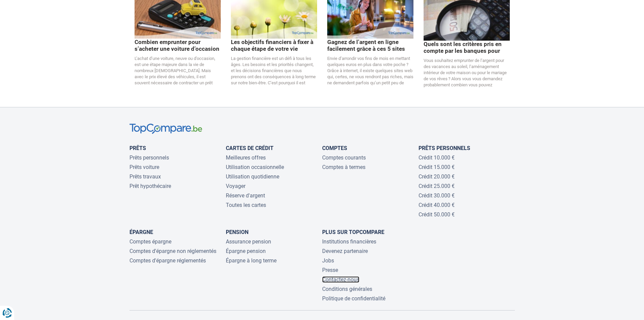 This screenshot has height=320, width=644. Describe the element at coordinates (436, 157) in the screenshot. I see `a: Crédit 10.000 €` at that location.